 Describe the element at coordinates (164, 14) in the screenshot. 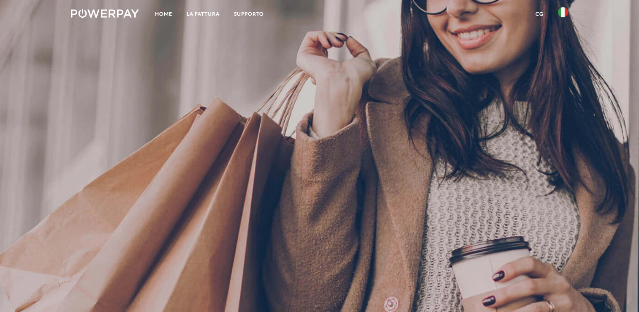

I see `a: Home` at that location.